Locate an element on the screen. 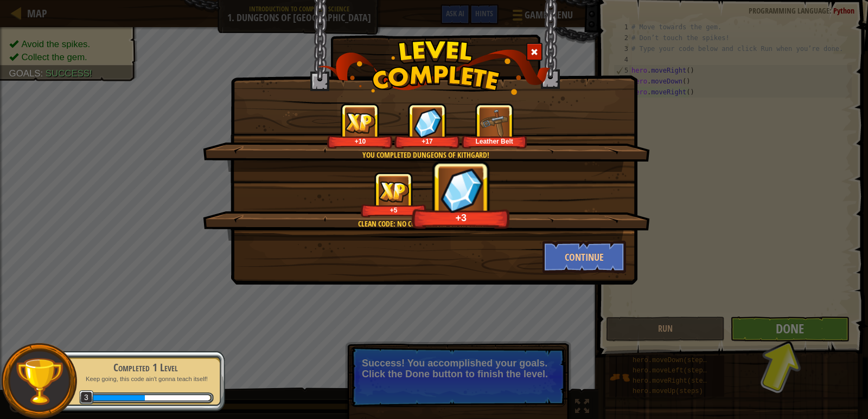  div: +3 is located at coordinates (461, 218).